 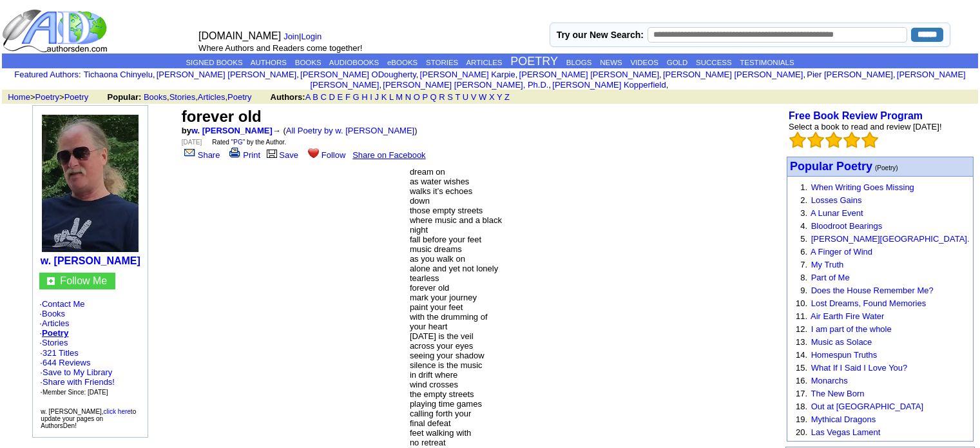 I want to click on a: Music as Solace, so click(x=841, y=341).